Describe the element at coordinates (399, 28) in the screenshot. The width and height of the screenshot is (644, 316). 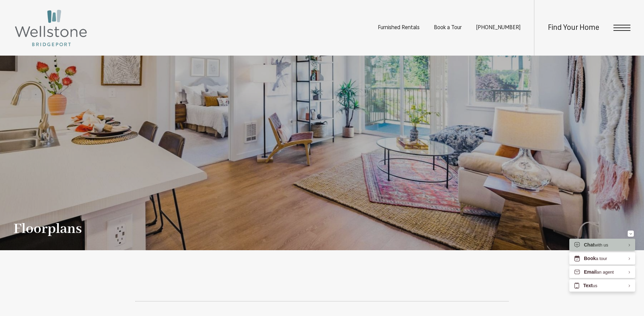
I see `a: Furnished Rentals` at that location.